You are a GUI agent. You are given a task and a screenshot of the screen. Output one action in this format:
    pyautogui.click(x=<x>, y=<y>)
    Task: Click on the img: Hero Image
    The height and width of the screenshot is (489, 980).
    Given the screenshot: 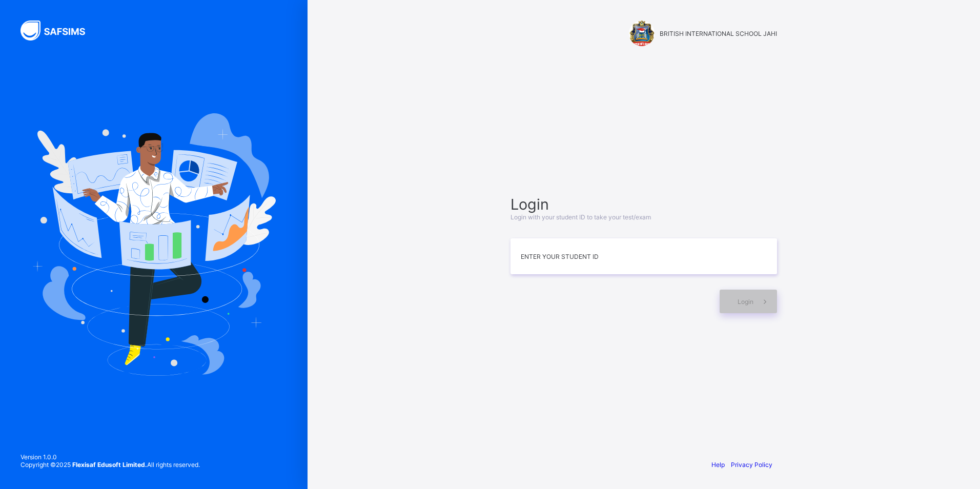 What is the action you would take?
    pyautogui.click(x=154, y=244)
    